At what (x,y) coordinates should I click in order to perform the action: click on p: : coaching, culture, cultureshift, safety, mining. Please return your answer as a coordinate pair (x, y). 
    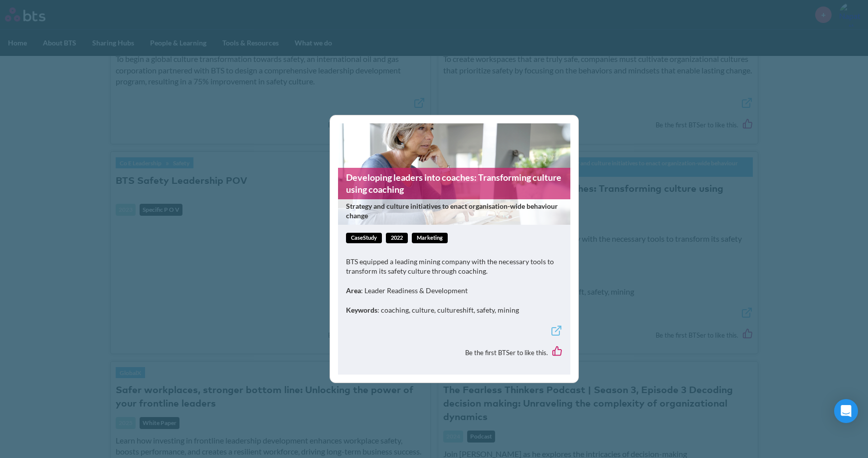
    Looking at the image, I should click on (455, 310).